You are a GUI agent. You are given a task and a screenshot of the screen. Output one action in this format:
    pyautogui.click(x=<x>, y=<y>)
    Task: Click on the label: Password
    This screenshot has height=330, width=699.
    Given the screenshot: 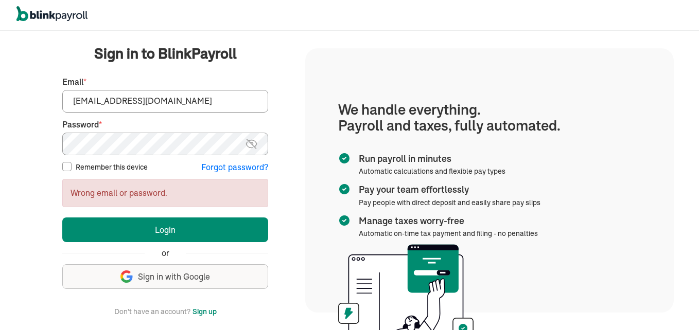 What is the action you would take?
    pyautogui.click(x=165, y=125)
    